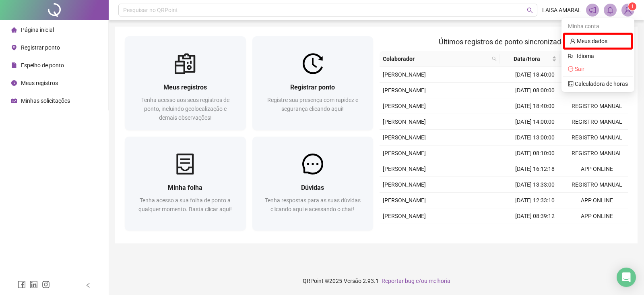 This screenshot has width=644, height=295. I want to click on span: Reportar bug e/ou melhoria, so click(416, 281).